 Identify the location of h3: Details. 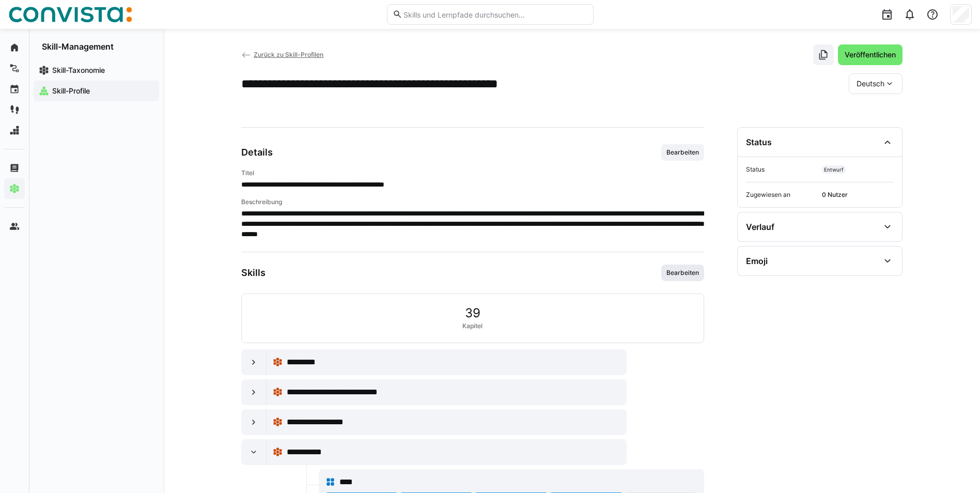
(257, 152).